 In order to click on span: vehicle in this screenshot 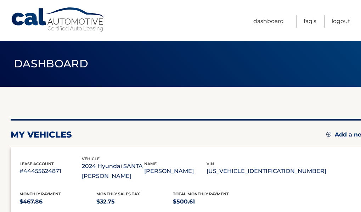, I will do `click(91, 159)`.